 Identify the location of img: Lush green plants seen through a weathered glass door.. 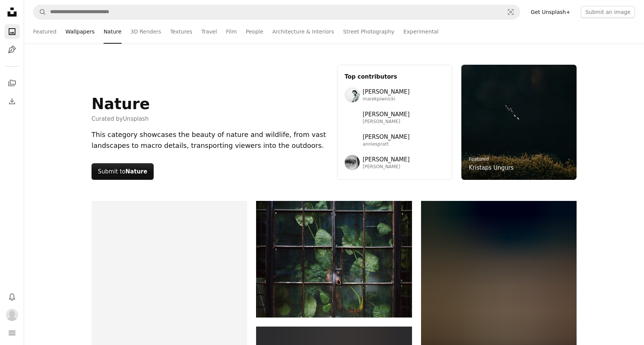
(334, 260).